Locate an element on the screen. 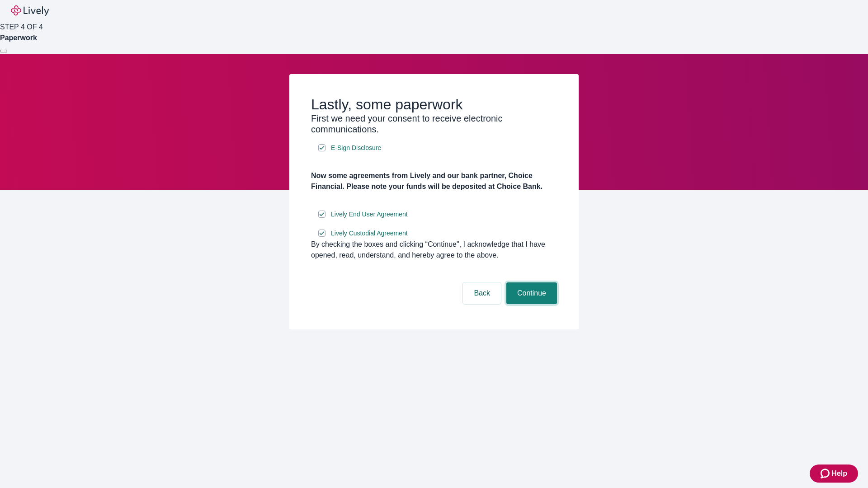 The width and height of the screenshot is (868, 488). div: By checking the boxes and clicking “Continue", I acknowledge that I have opened, read, understand... is located at coordinates (434, 250).